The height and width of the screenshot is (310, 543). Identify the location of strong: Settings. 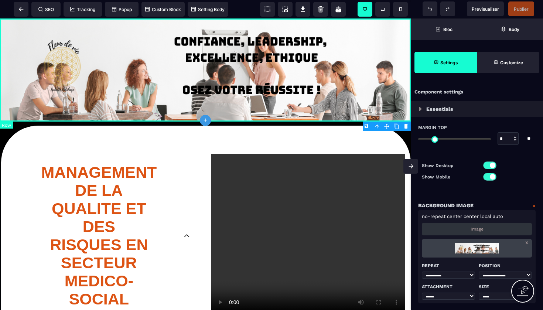
(449, 62).